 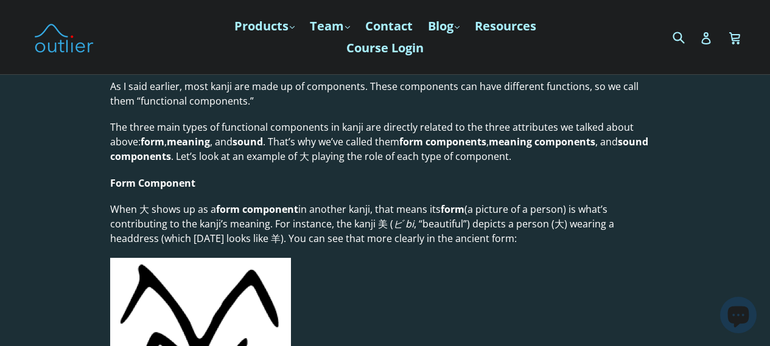 What do you see at coordinates (330, 26) in the screenshot?
I see `a: Team` at bounding box center [330, 26].